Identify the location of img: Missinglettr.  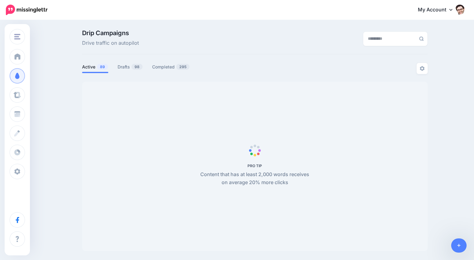
(27, 10).